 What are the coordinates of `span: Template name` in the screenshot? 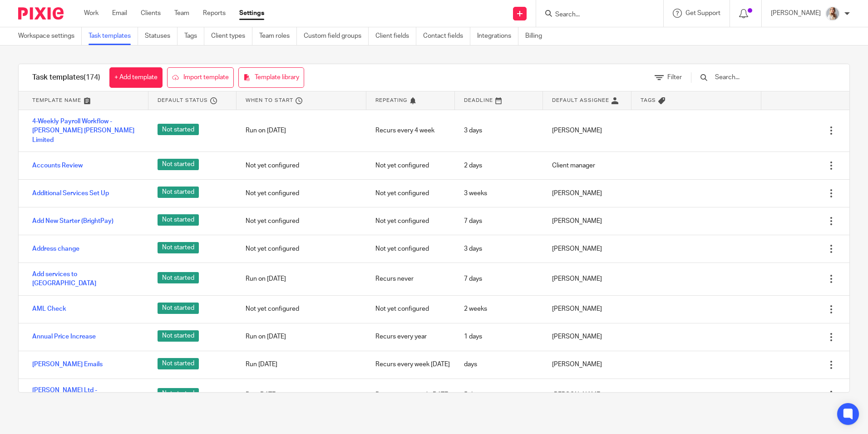 It's located at (57, 100).